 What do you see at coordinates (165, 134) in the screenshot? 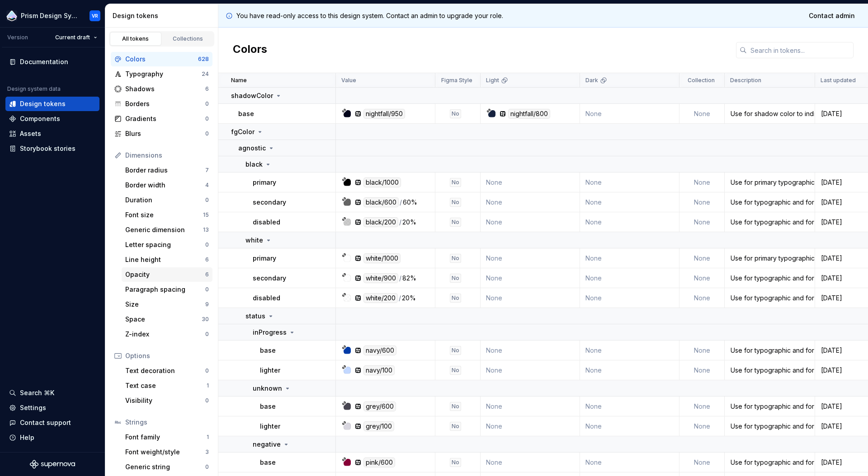
I see `div: Blurs` at bounding box center [165, 134].